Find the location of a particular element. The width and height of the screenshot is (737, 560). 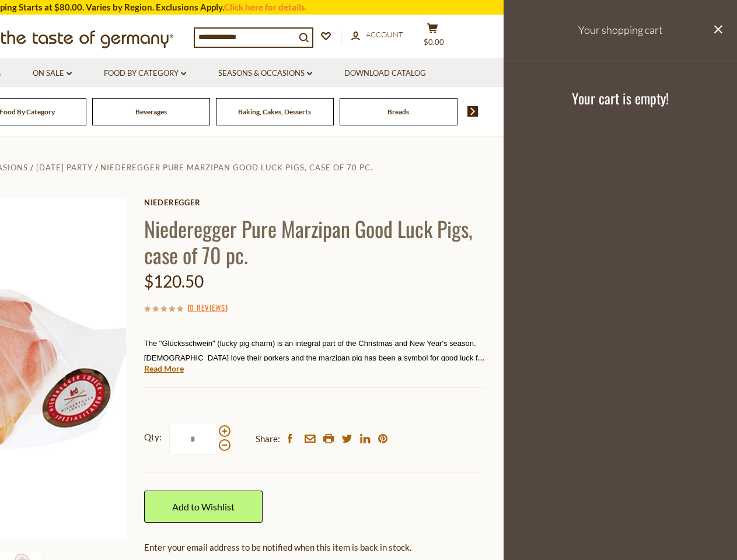

span: Share: is located at coordinates (268, 439).